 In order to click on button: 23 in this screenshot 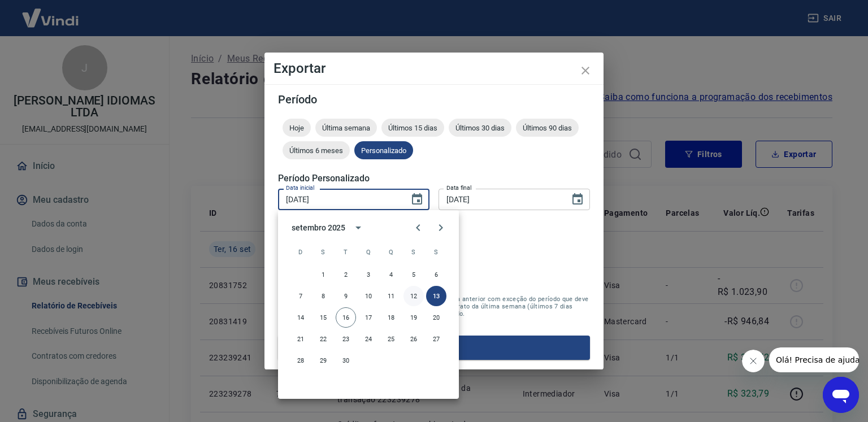, I will do `click(346, 339)`.